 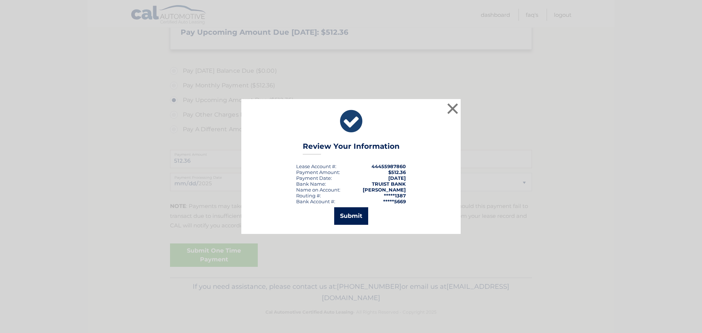 I want to click on strong: TRUIST BANK, so click(x=389, y=184).